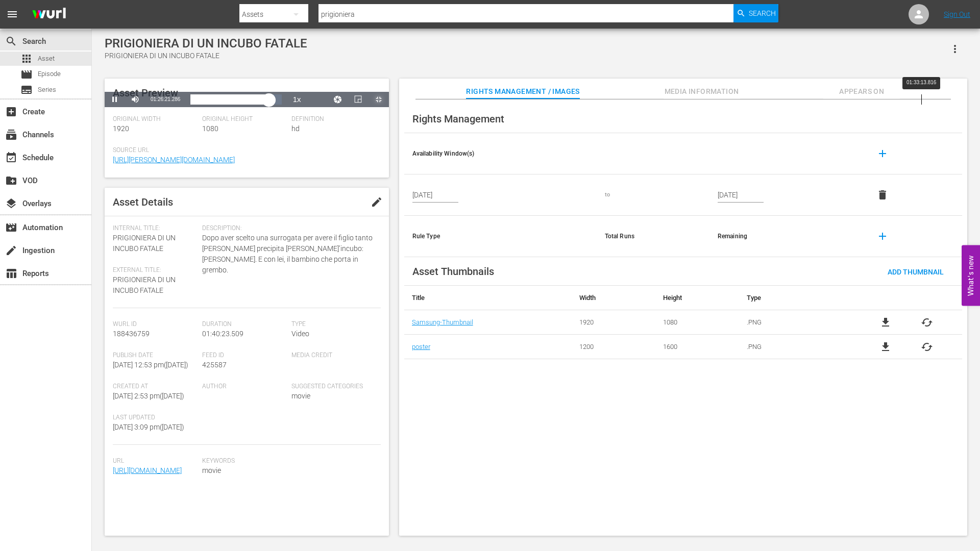  What do you see at coordinates (614, 298) in the screenshot?
I see `th: Width` at bounding box center [614, 298].